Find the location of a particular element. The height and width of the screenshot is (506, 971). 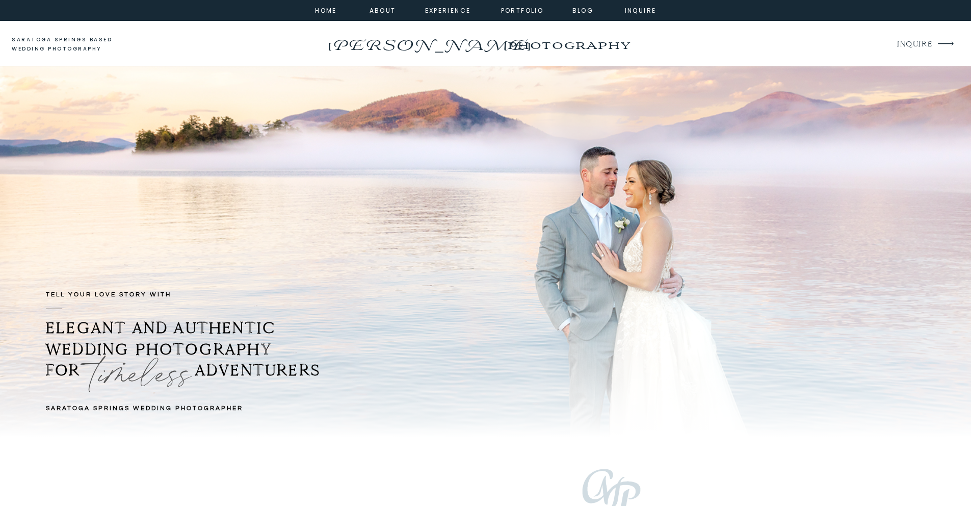

nav: portfolio is located at coordinates (523, 10).